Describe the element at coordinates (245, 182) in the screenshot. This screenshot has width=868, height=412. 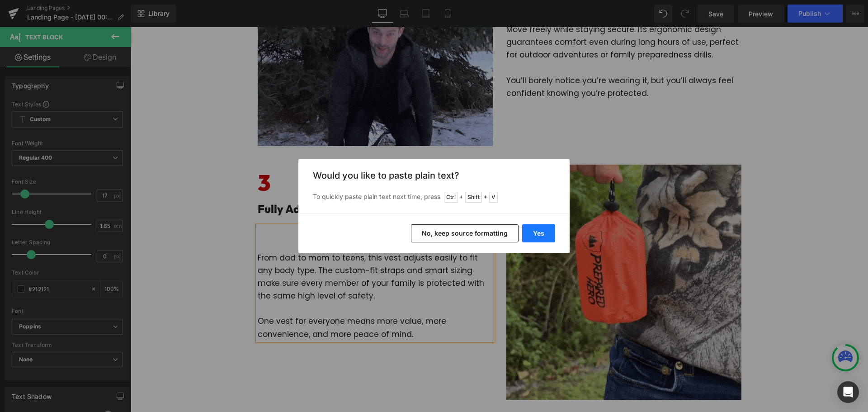
I see `h2: Fully Adjustable Fit` at that location.